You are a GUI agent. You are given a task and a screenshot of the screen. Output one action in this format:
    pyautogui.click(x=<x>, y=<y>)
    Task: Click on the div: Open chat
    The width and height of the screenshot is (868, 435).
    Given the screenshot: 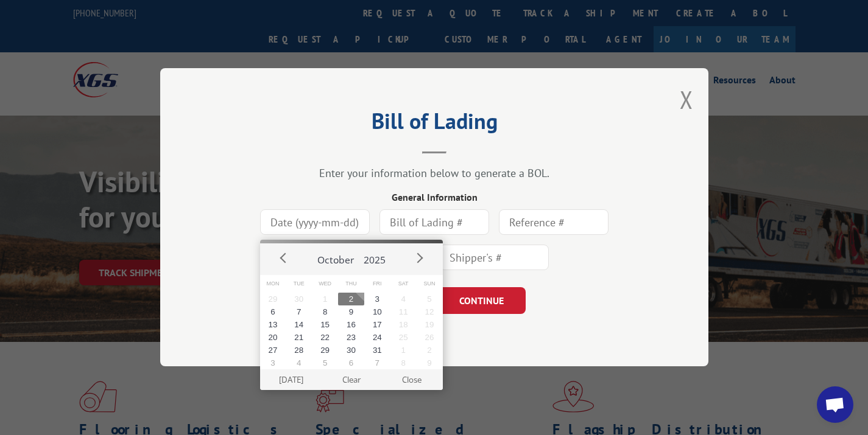 What is the action you would take?
    pyautogui.click(x=835, y=405)
    